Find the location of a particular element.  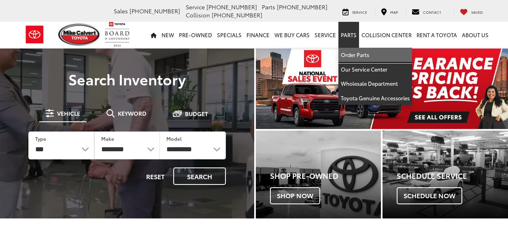

a: Rent a Toyota is located at coordinates (437, 35).